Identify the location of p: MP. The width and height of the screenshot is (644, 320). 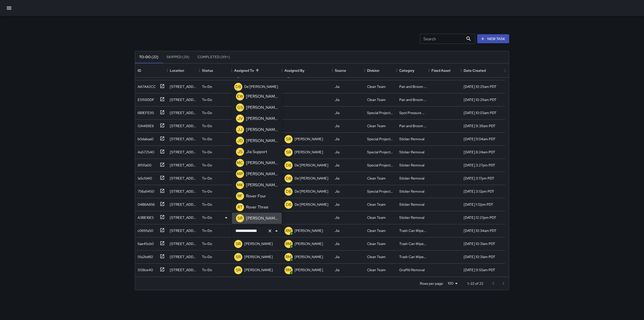
(240, 174).